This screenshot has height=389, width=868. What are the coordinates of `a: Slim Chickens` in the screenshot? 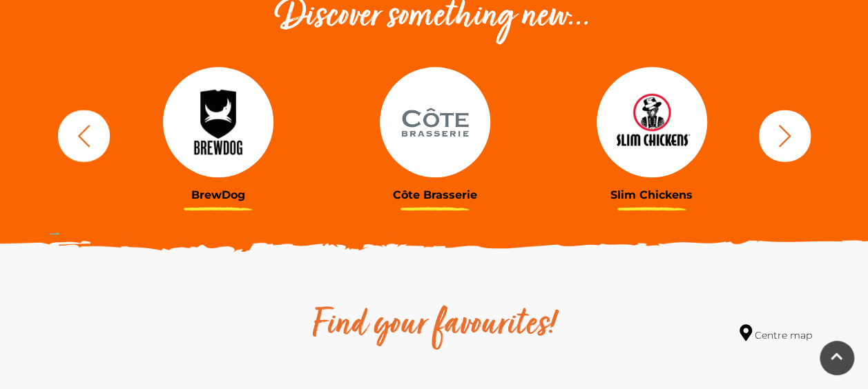 It's located at (652, 134).